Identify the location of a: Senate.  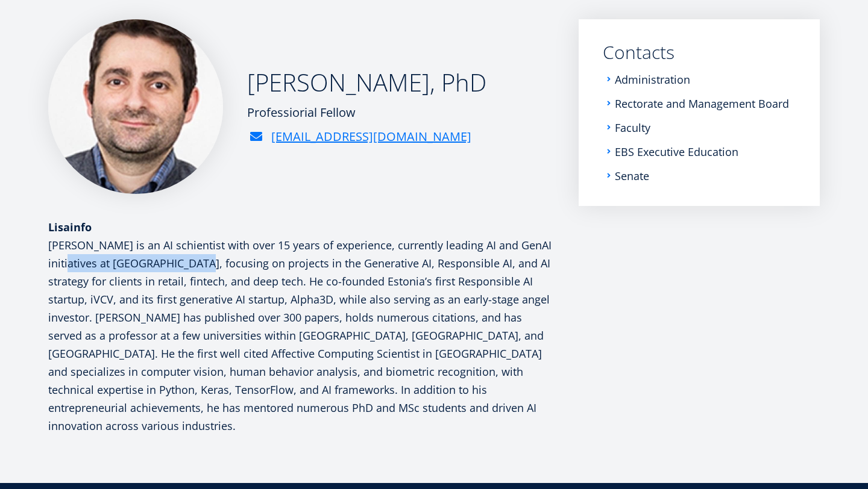
(632, 176).